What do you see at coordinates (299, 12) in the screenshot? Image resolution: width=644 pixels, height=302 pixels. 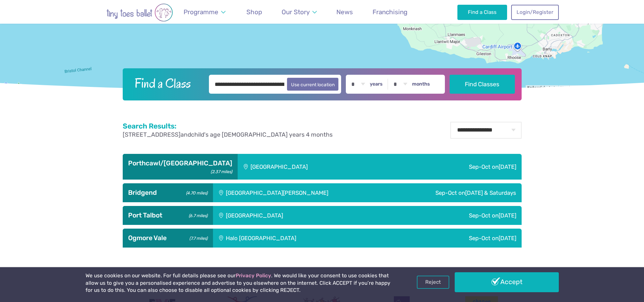 I see `a: Our Story` at bounding box center [299, 12].